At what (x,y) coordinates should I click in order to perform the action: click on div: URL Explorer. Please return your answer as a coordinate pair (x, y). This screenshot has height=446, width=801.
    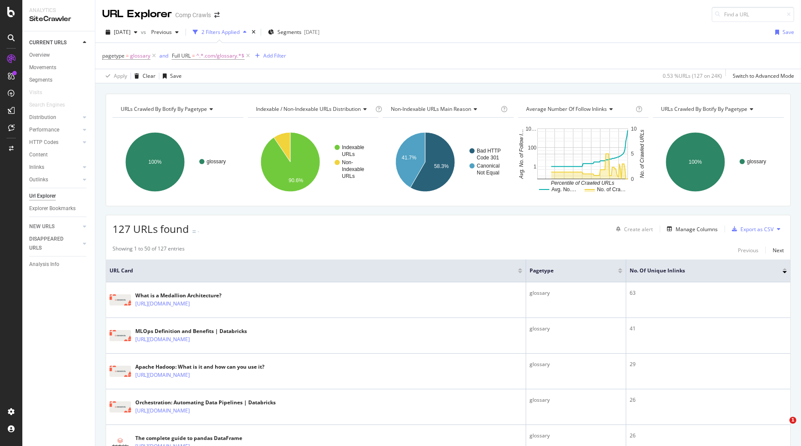
    Looking at the image, I should click on (137, 14).